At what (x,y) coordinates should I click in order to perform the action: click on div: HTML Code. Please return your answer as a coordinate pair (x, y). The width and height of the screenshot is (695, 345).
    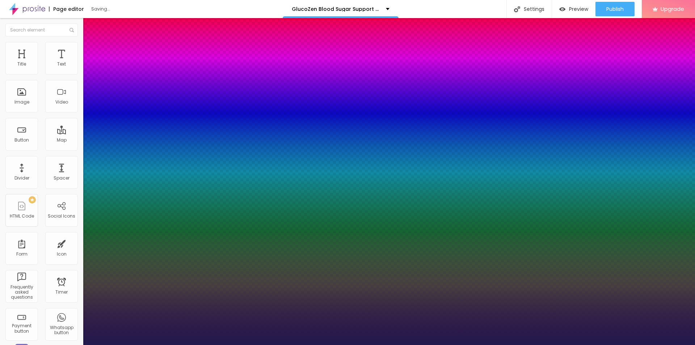
    Looking at the image, I should click on (22, 216).